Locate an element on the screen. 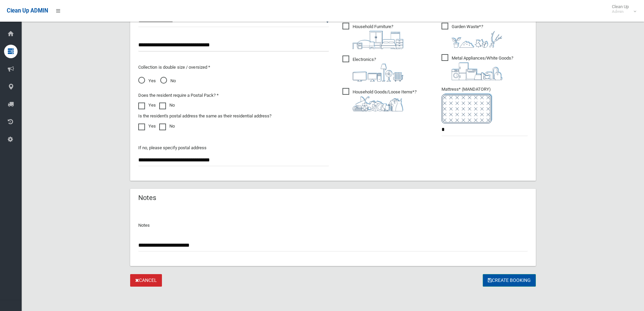 The height and width of the screenshot is (311, 644). span: Garden Waste* is located at coordinates (472, 35).